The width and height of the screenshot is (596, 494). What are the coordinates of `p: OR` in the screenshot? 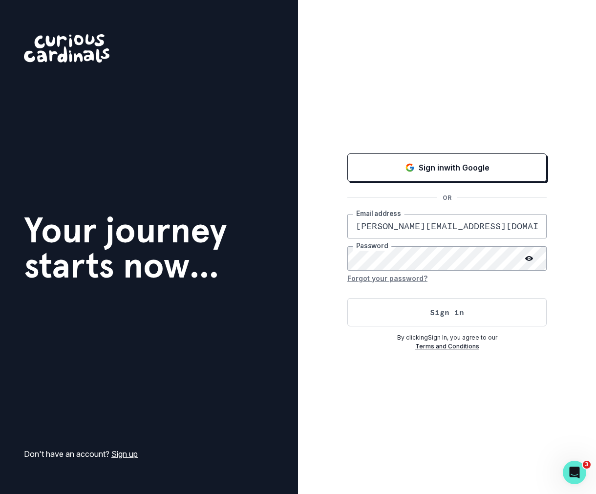 It's located at (447, 198).